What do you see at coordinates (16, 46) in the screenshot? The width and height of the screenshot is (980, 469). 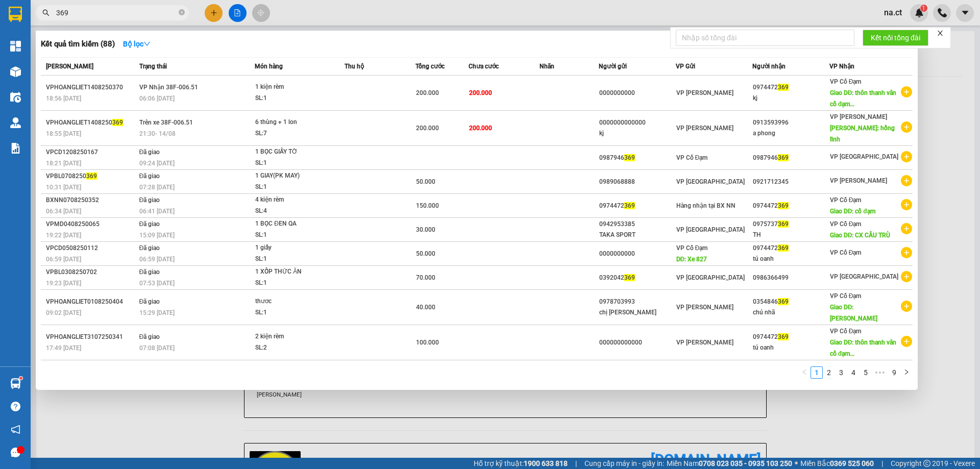 I see `img: dashboard-icon` at bounding box center [16, 46].